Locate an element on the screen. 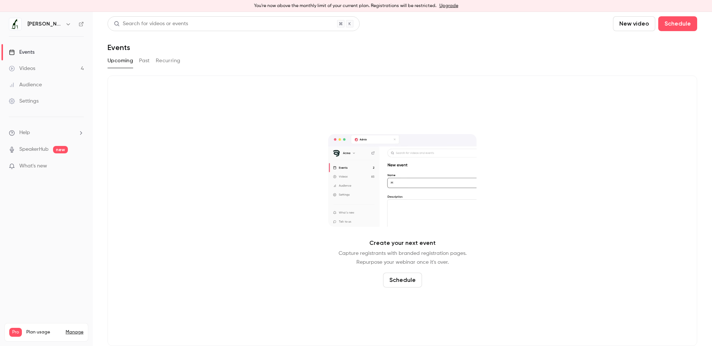 This screenshot has width=712, height=346. span: What's new is located at coordinates (33, 166).